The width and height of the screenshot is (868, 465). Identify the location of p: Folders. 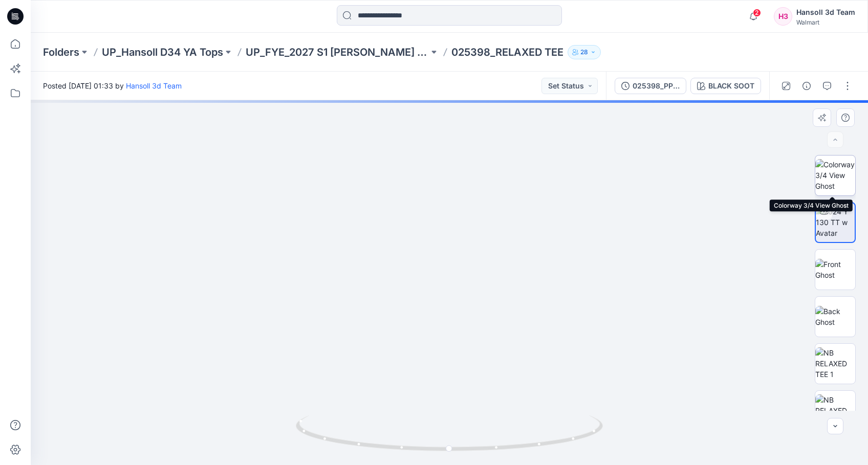
(61, 53).